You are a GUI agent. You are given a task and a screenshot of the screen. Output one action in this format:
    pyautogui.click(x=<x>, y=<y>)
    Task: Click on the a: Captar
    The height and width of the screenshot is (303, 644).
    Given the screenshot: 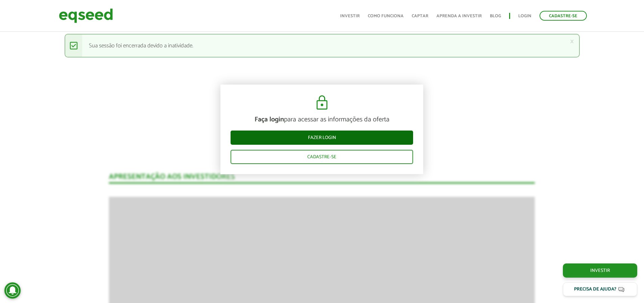 What is the action you would take?
    pyautogui.click(x=420, y=16)
    